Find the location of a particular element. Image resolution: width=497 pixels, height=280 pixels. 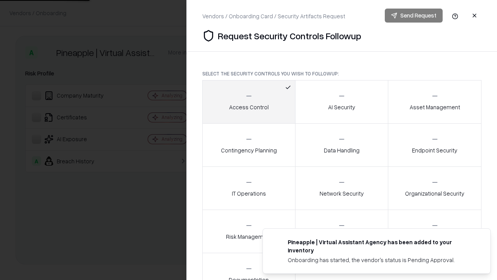

button: IT Operations is located at coordinates (249, 188).